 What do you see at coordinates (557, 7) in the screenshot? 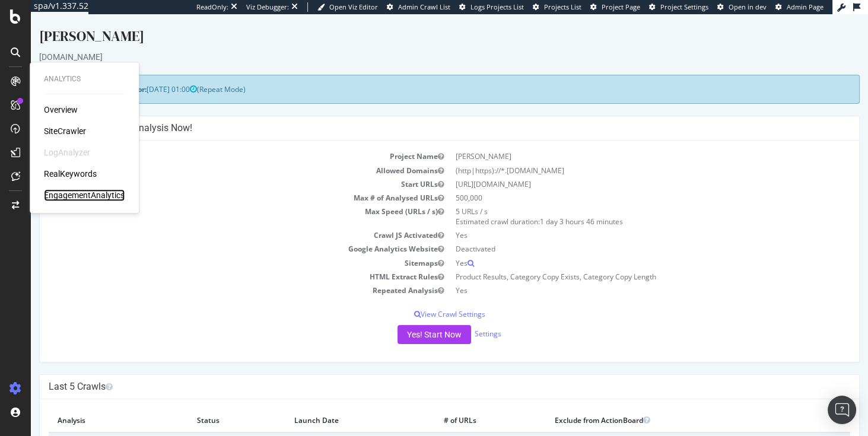
I see `a: Projects List` at bounding box center [557, 7].